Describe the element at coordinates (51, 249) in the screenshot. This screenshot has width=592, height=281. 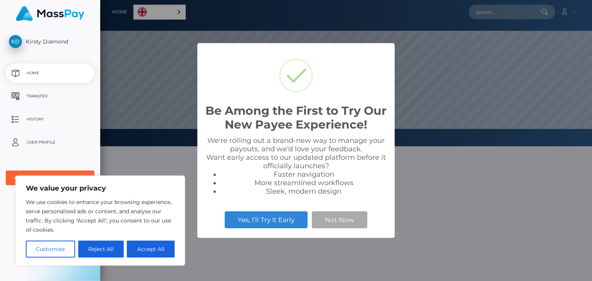
I see `button: Customise` at that location.